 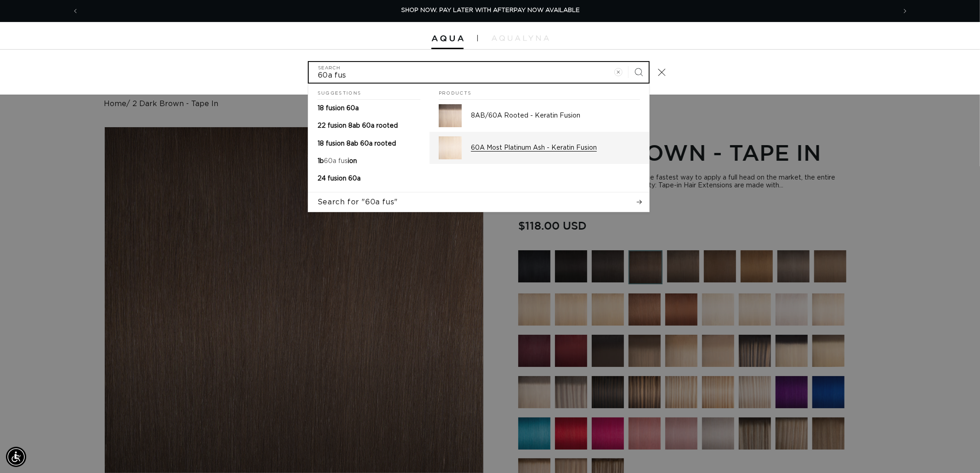 What do you see at coordinates (356, 143) in the screenshot?
I see `p: 18 fusion 8ab 60a rooted` at bounding box center [356, 143].